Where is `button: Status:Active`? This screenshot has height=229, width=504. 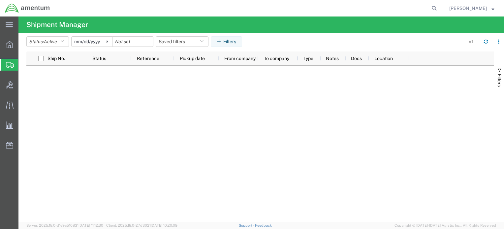
button: Status:Active is located at coordinates (47, 42).